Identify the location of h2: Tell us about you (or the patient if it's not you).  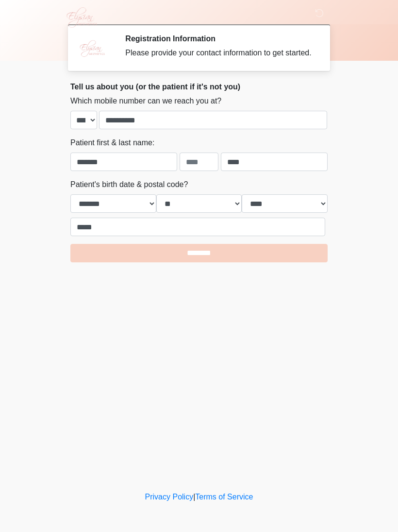
(199, 86).